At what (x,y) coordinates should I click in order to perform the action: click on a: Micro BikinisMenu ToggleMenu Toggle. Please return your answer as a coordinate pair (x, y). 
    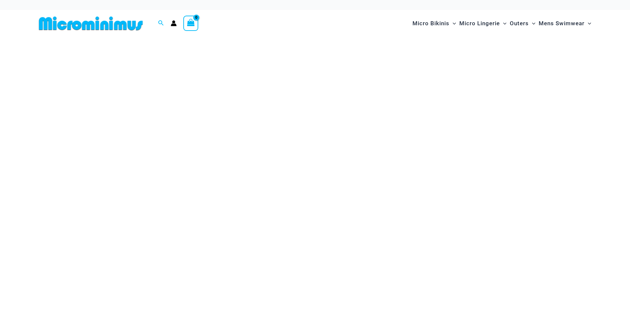
    Looking at the image, I should click on (434, 23).